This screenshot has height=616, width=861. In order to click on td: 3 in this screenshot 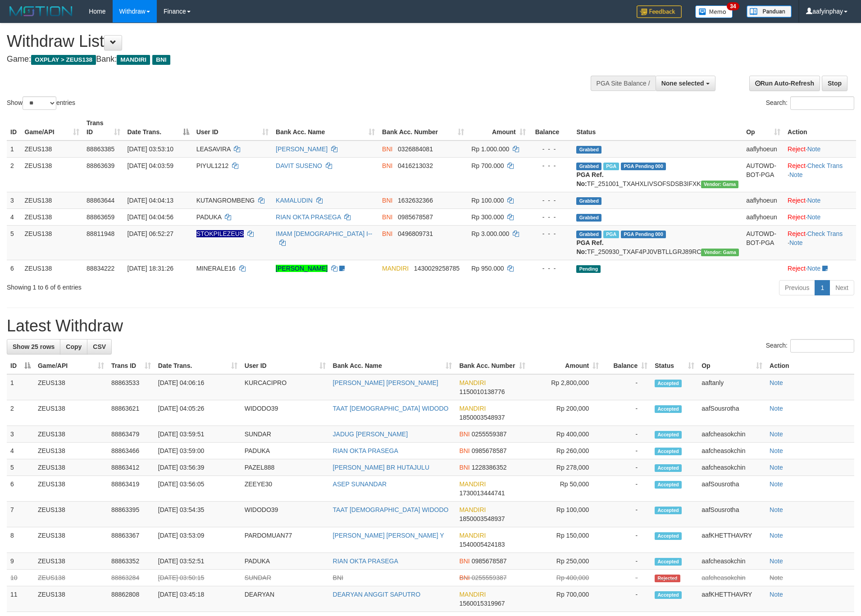, I will do `click(14, 200)`.